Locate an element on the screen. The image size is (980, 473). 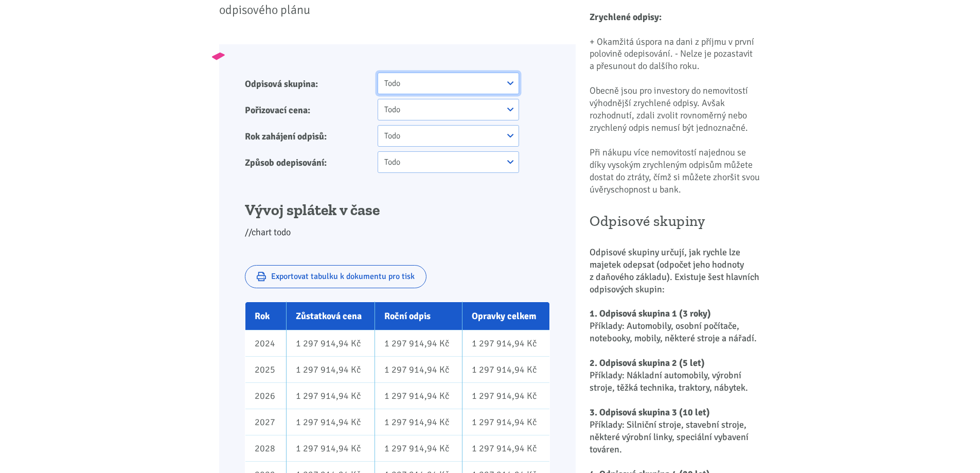
td: 2027 is located at coordinates (266, 421).